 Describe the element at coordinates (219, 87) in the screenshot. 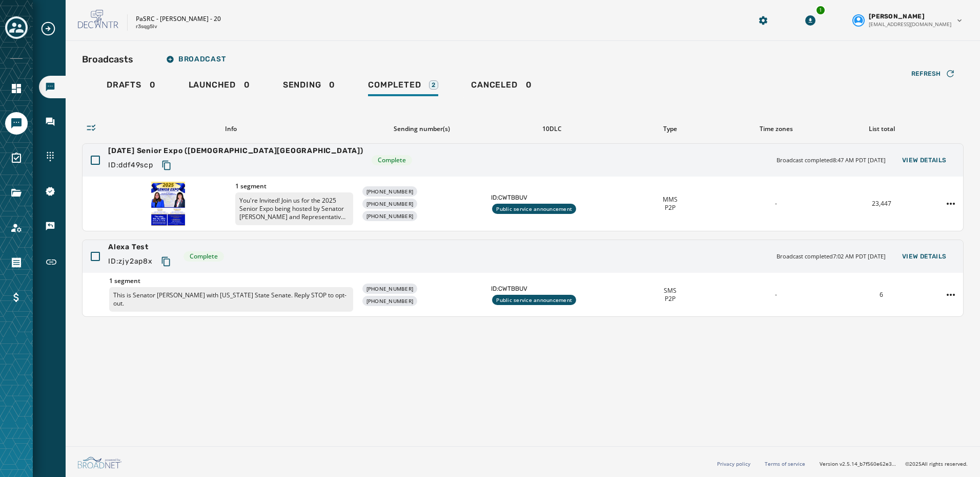

I see `a: Launched0` at that location.